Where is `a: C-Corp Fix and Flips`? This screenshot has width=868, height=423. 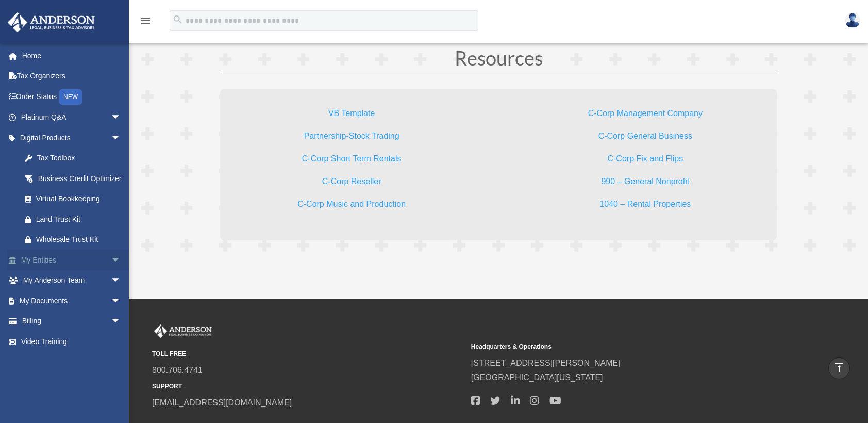 a: C-Corp Fix and Flips is located at coordinates (645, 161).